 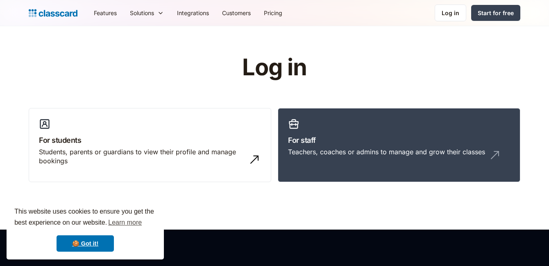 I want to click on span: This website uses cookies to ensure you get the best experience on our website., so click(x=85, y=218).